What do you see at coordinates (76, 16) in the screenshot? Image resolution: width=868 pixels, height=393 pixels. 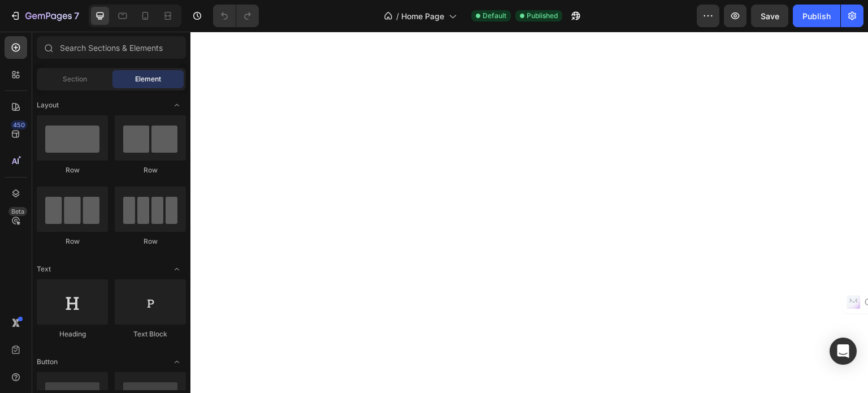 I see `p: 7` at bounding box center [76, 16].